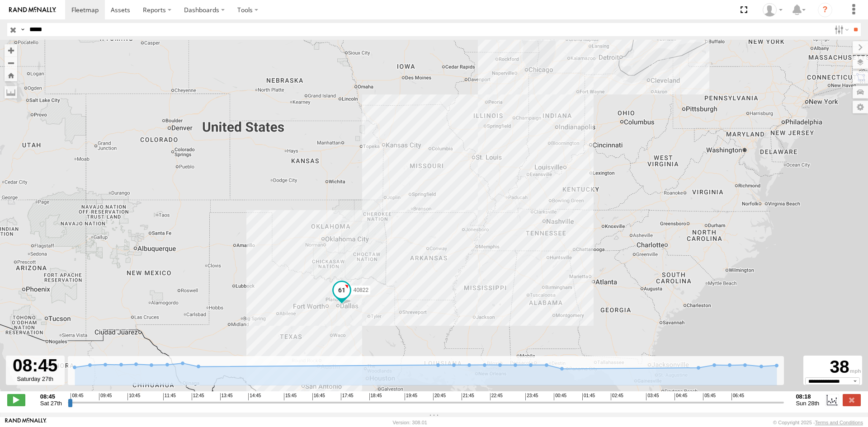 The width and height of the screenshot is (868, 427). What do you see at coordinates (134, 397) in the screenshot?
I see `span: 10:45` at bounding box center [134, 397].